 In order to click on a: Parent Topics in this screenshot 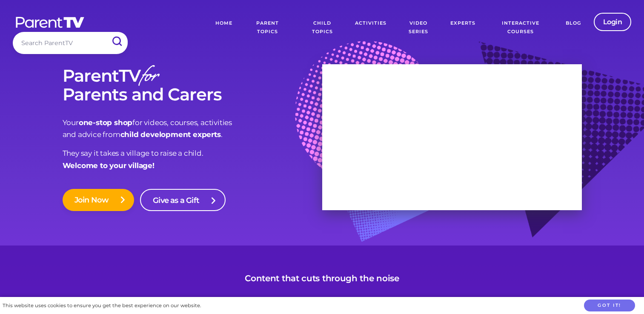, I will do `click(267, 27)`.